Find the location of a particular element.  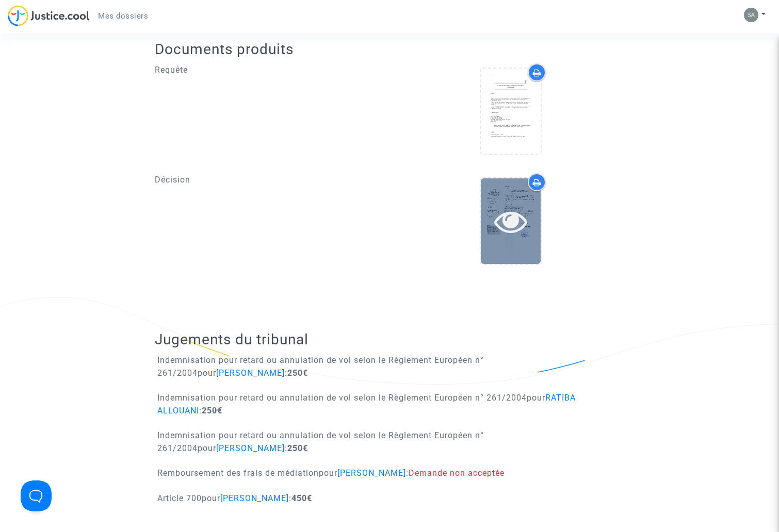

p: Remboursement des frais de médiation : is located at coordinates (331, 473).